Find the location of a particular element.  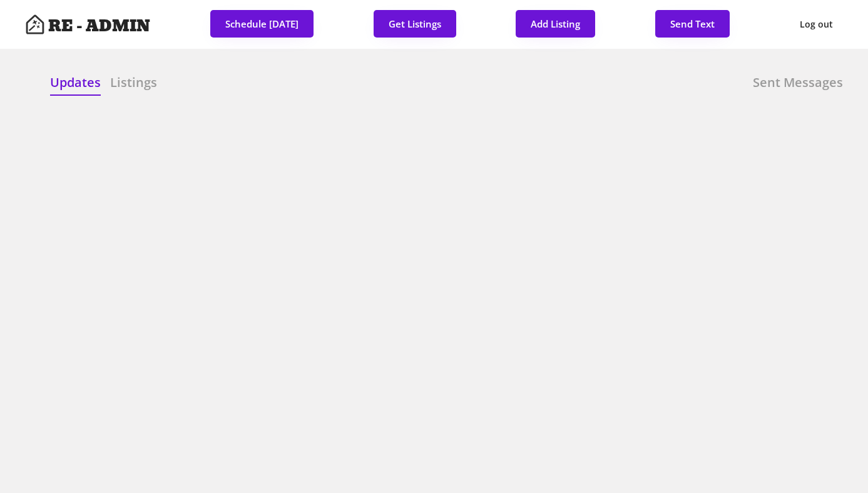

img: Artboard%201%20copy%203.svg is located at coordinates (35, 24).